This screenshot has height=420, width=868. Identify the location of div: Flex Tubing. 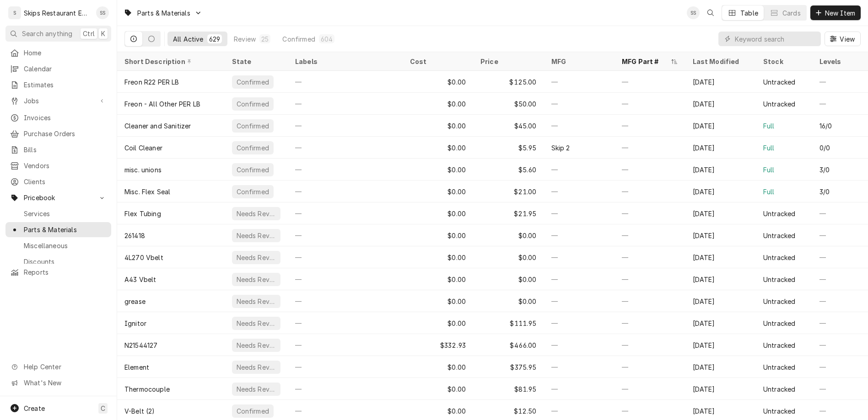
(143, 214).